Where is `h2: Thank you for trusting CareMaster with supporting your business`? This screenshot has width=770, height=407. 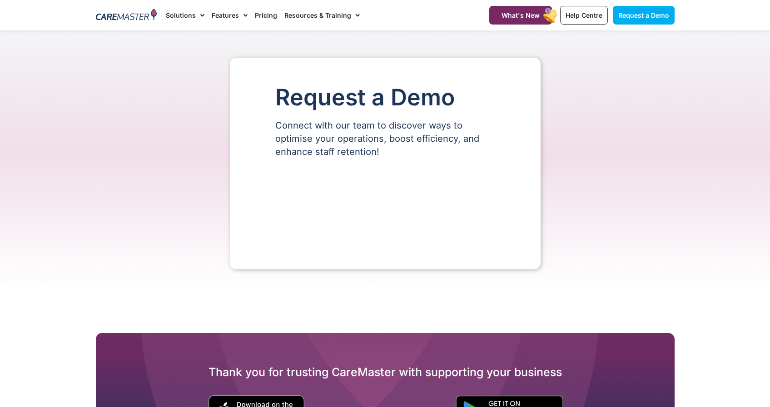 h2: Thank you for trusting CareMaster with supporting your business is located at coordinates (385, 372).